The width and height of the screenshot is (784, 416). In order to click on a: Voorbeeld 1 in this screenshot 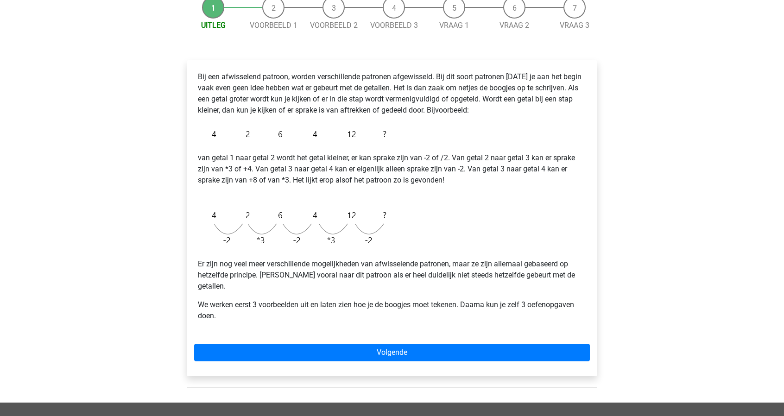, I will do `click(274, 25)`.